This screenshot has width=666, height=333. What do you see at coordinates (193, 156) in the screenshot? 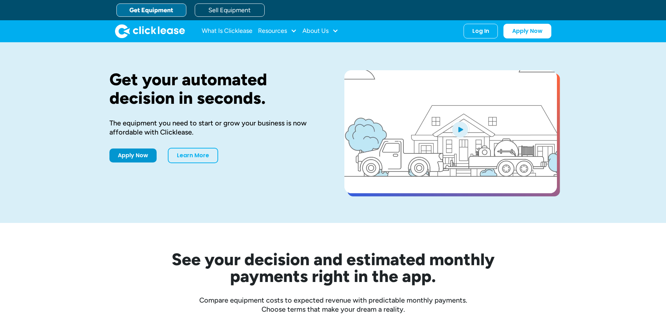
I see `a: Learn More` at bounding box center [193, 156].